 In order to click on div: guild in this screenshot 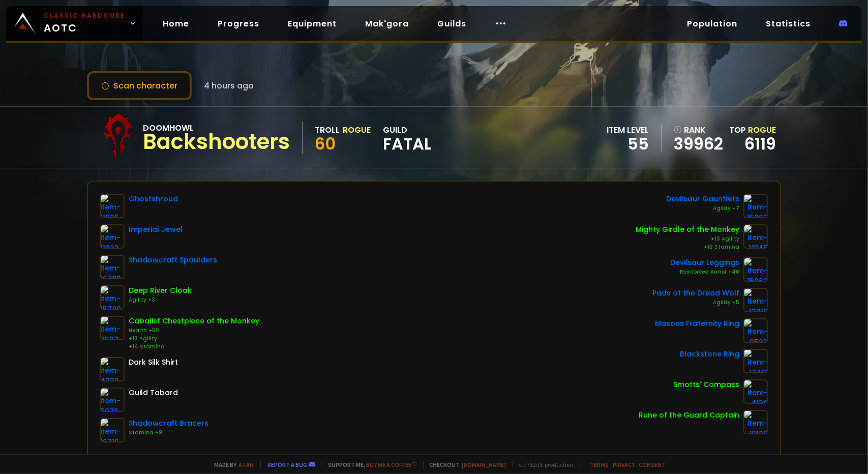, I will do `click(407, 137)`.